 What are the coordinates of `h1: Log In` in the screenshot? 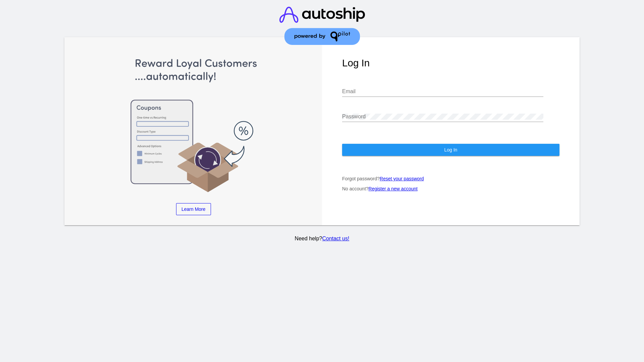 It's located at (451, 63).